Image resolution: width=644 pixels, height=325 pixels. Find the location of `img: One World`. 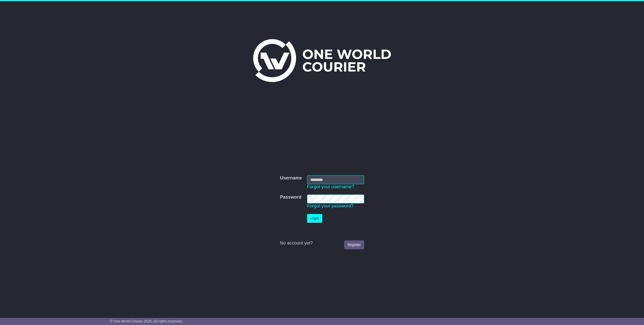

img: One World is located at coordinates (322, 61).